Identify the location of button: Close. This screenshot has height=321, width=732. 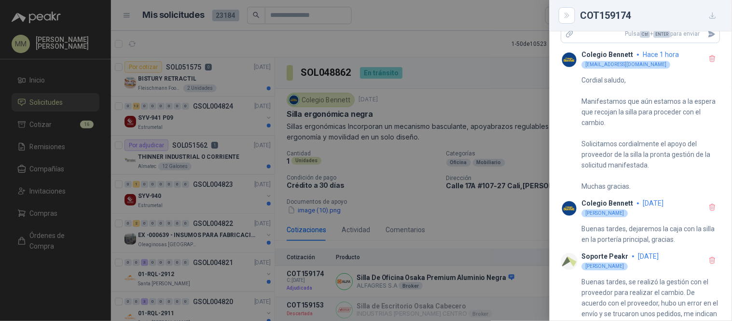
(567, 15).